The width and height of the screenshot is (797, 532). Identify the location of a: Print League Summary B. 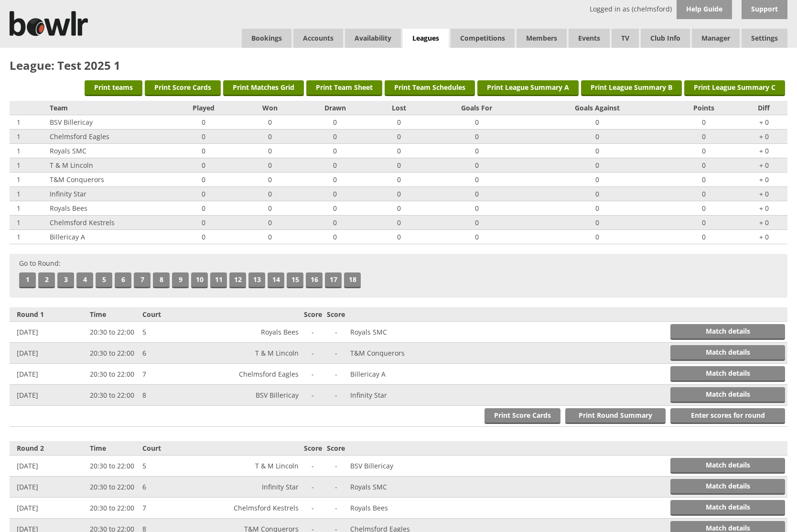
(631, 88).